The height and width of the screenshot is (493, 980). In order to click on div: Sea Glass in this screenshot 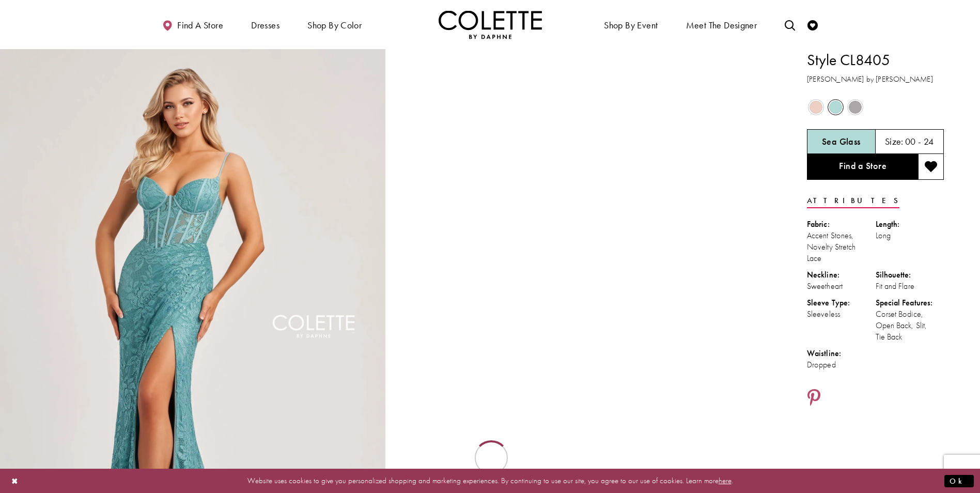, I will do `click(836, 107)`.